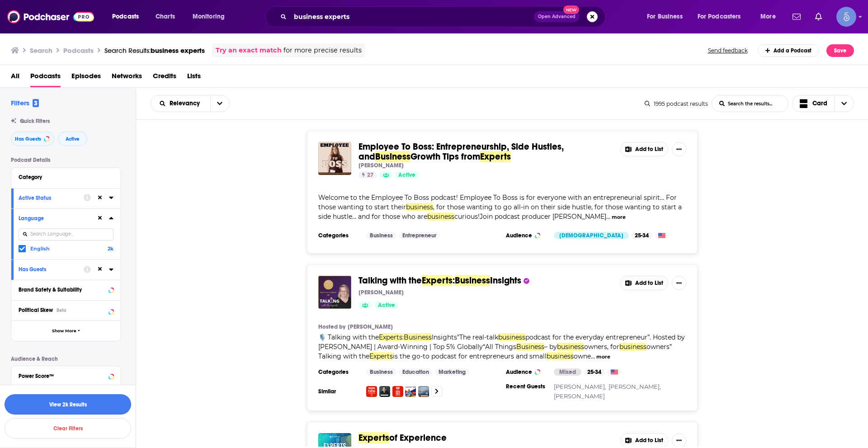  Describe the element at coordinates (619, 217) in the screenshot. I see `button: more` at that location.